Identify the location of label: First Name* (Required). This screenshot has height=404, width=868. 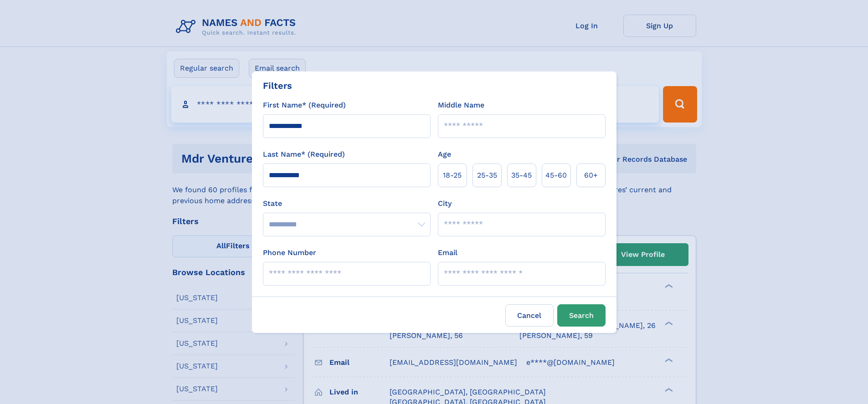
(304, 106).